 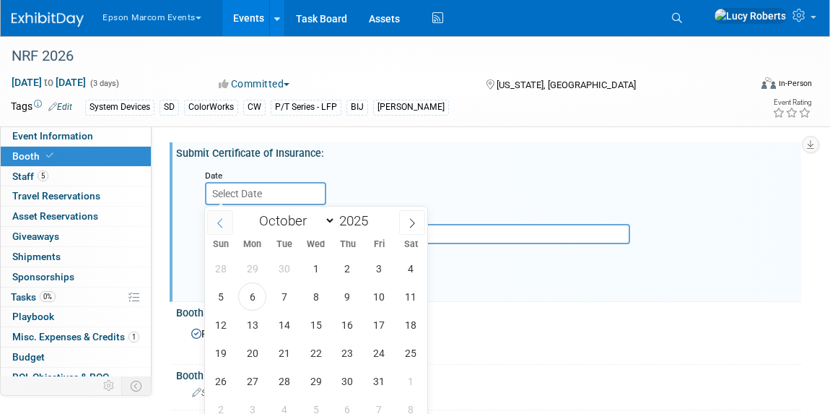 I want to click on span: October 23, 2025, so click(x=347, y=352).